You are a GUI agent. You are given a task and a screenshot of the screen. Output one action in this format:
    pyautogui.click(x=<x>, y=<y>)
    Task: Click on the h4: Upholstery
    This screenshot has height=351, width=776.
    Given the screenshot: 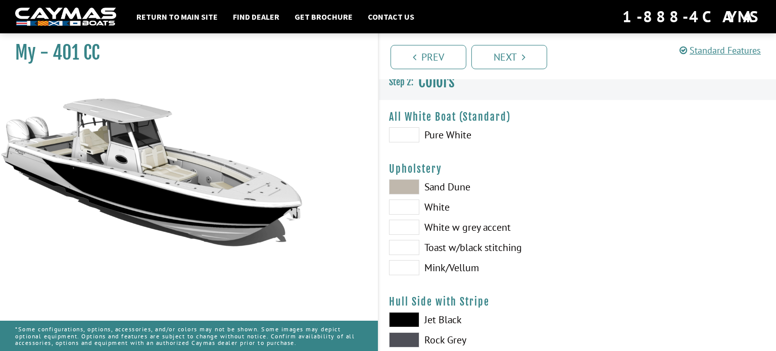 What is the action you would take?
    pyautogui.click(x=577, y=169)
    